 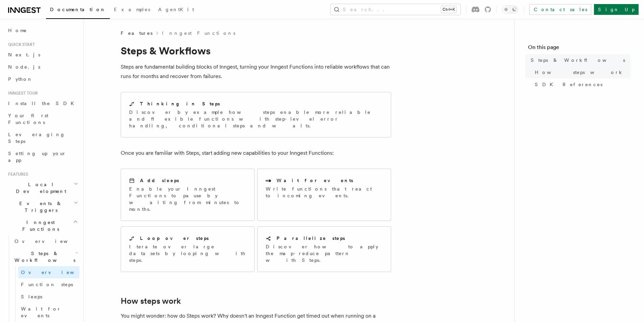 I want to click on button: Local Development, so click(x=42, y=187).